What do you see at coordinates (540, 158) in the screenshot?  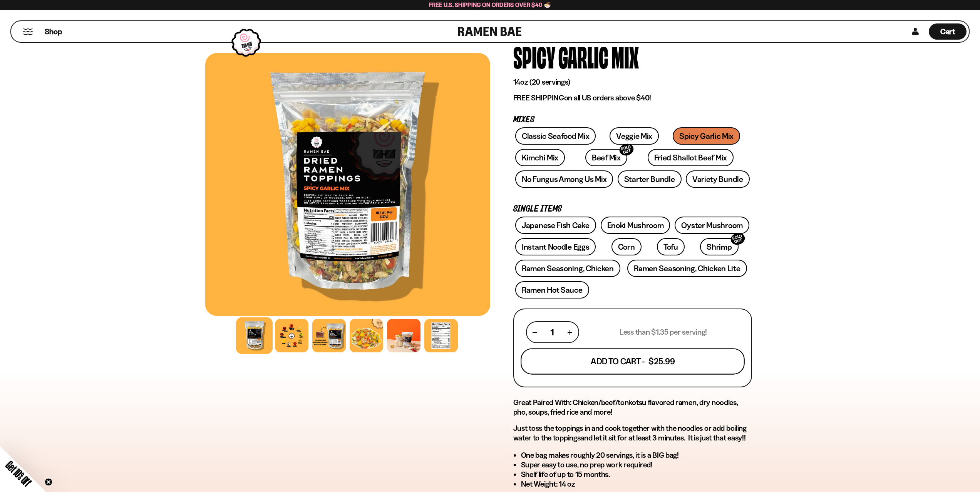 I see `a: Kimchi Mix` at bounding box center [540, 158].